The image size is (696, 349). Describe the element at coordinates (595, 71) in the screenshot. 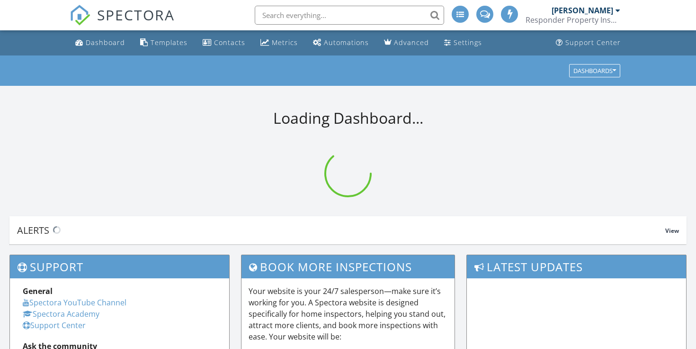

I see `button: Dashboards` at that location.